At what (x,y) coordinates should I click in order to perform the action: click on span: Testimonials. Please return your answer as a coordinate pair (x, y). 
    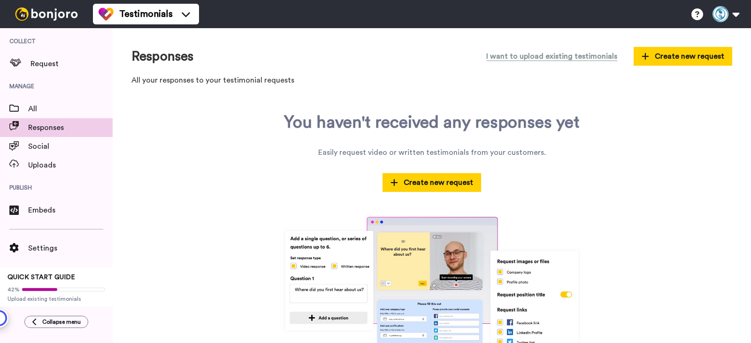
    Looking at the image, I should click on (146, 14).